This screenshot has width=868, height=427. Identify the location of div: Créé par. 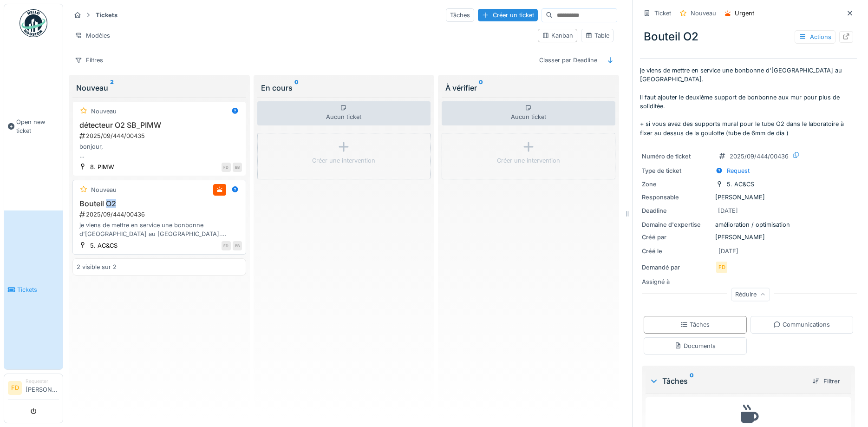
(677, 237).